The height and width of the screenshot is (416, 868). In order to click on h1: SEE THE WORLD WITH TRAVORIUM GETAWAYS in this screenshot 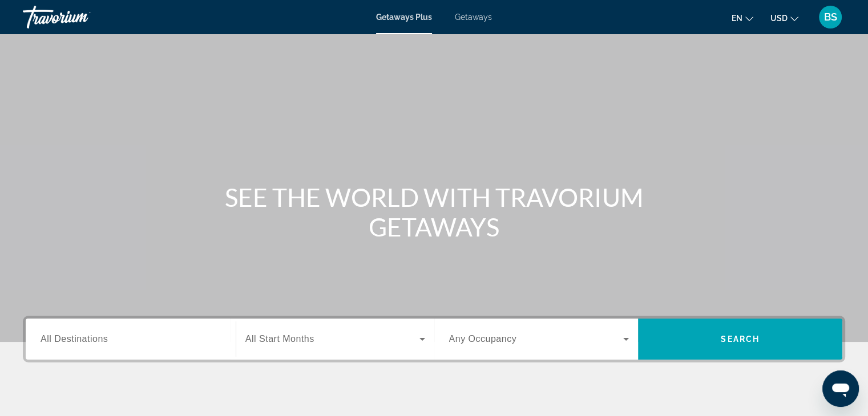, I will do `click(434, 212)`.